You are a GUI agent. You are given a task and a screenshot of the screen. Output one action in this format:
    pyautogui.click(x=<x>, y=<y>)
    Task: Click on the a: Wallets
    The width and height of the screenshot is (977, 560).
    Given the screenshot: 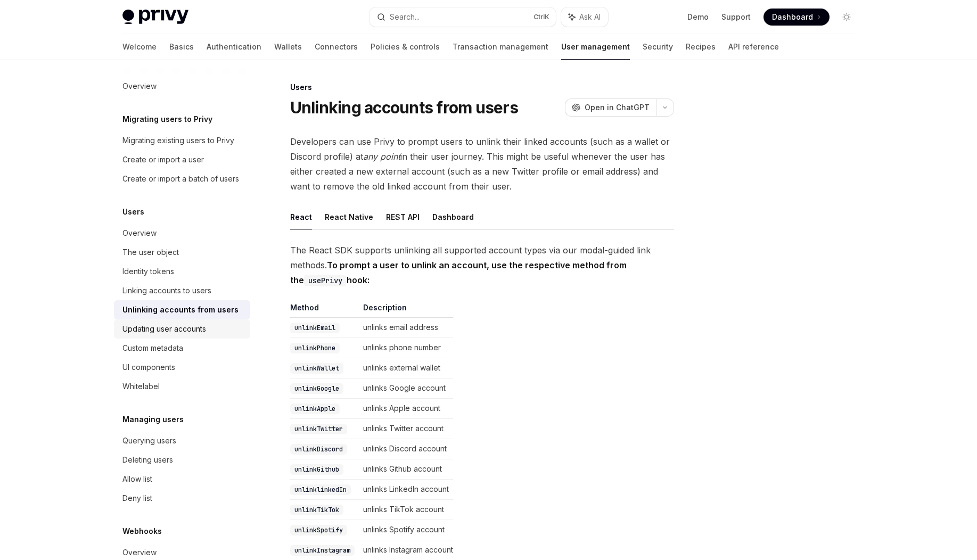 What is the action you would take?
    pyautogui.click(x=288, y=47)
    